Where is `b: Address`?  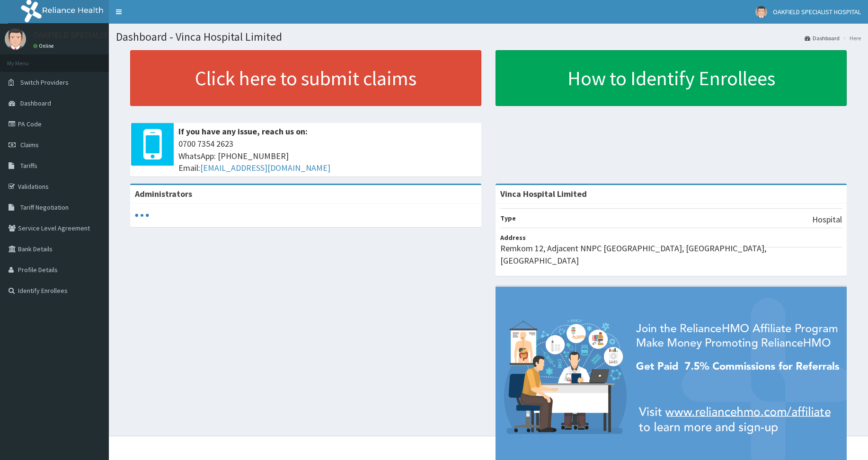 b: Address is located at coordinates (513, 237).